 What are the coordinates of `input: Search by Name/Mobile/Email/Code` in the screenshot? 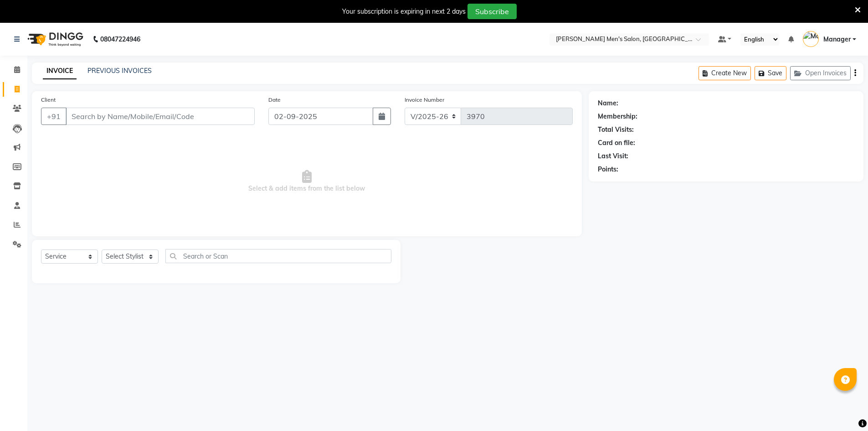 It's located at (160, 116).